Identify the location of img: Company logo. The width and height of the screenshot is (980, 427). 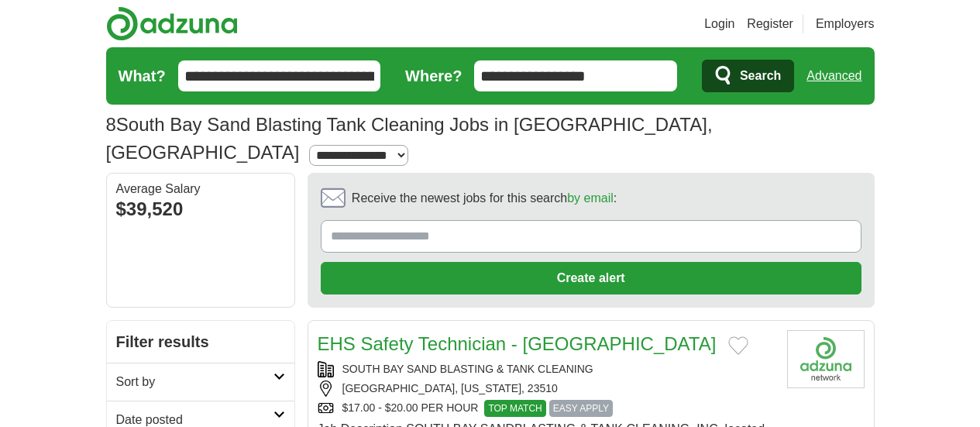
(826, 359).